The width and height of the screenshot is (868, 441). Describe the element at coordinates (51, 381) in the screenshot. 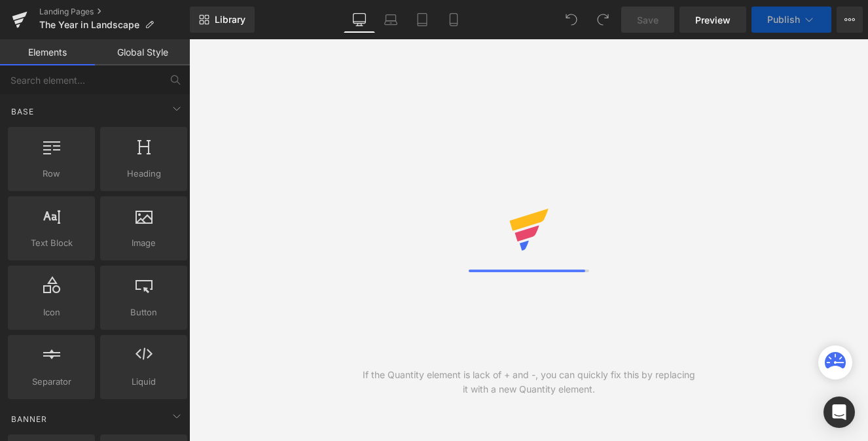

I see `span: Separator` at that location.